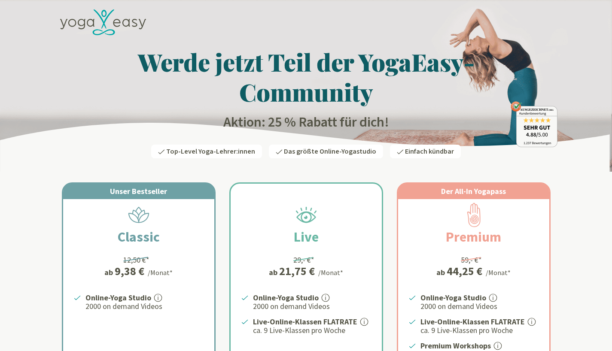 The height and width of the screenshot is (351, 612). I want to click on div: 59,- €*, so click(471, 260).